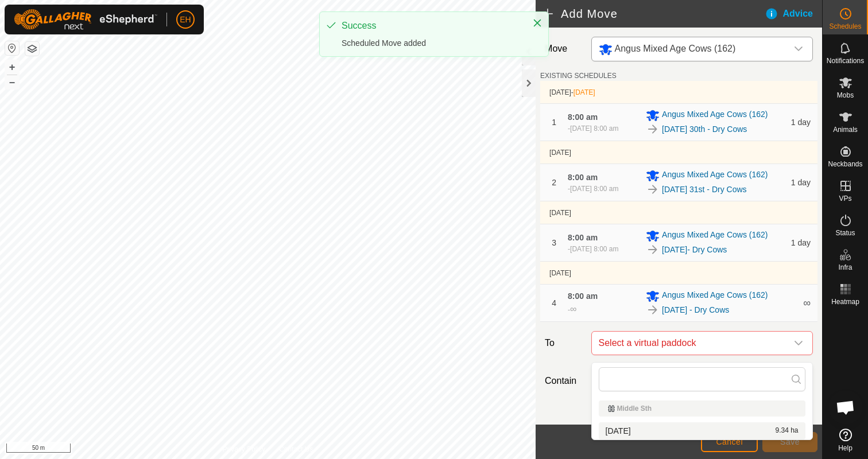 This screenshot has width=868, height=459. I want to click on div: Middle Sth, so click(702, 408).